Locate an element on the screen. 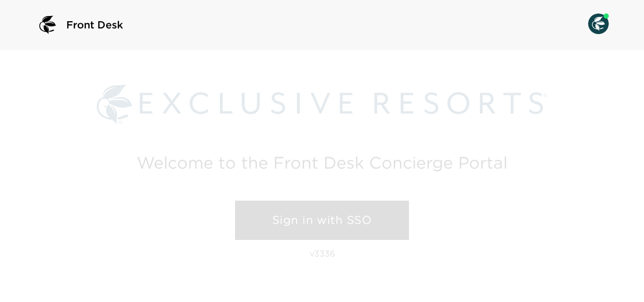 This screenshot has height=302, width=644. img: logo is located at coordinates (48, 25).